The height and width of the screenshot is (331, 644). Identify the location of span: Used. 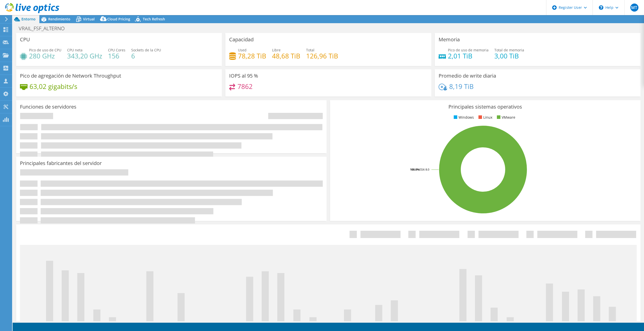
(242, 50).